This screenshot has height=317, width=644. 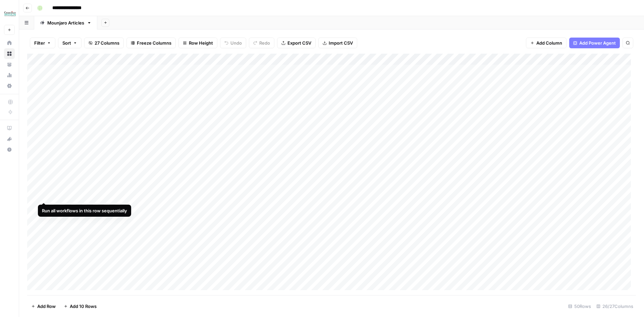 I want to click on a: Browse, so click(x=10, y=54).